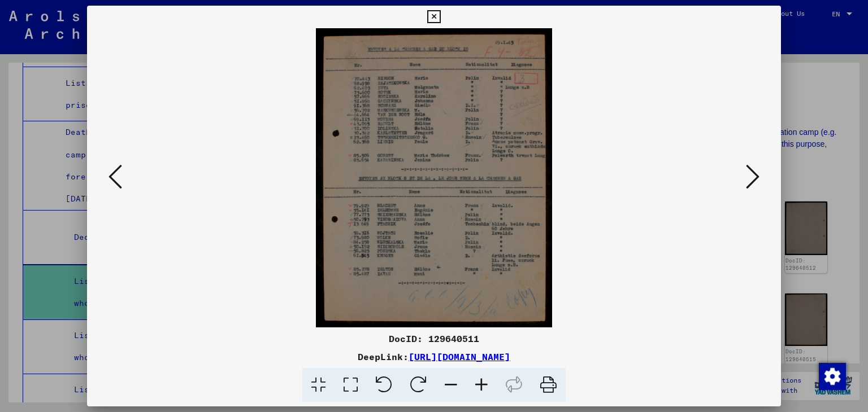 Image resolution: width=868 pixels, height=412 pixels. What do you see at coordinates (434, 178) in the screenshot?
I see `img: 001.jpg` at bounding box center [434, 178].